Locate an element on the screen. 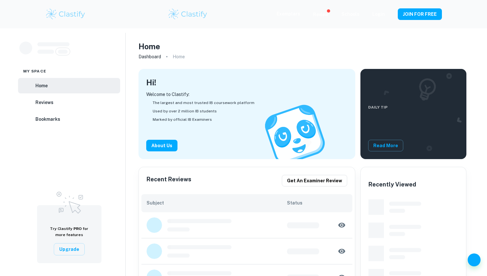 The width and height of the screenshot is (487, 276). p: Review is located at coordinates (321, 14).